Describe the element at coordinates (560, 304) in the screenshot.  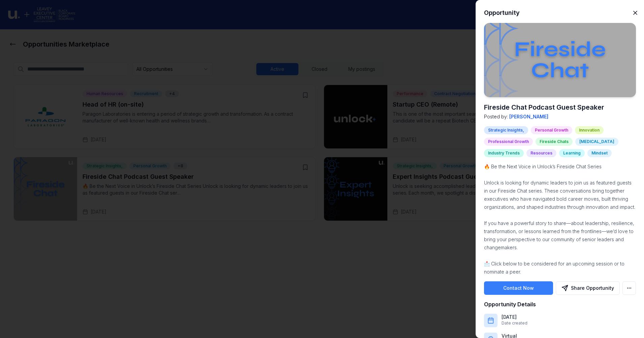
I see `h4: Opportunity Details` at that location.